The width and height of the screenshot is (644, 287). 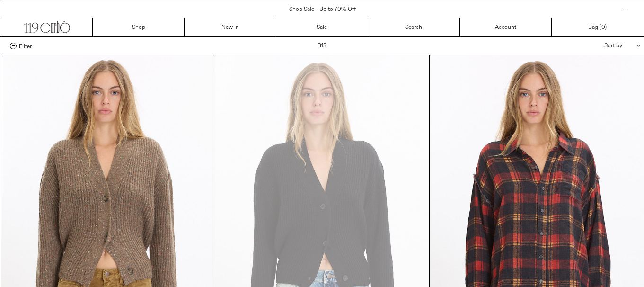 What do you see at coordinates (591, 46) in the screenshot?
I see `div: Sort by` at bounding box center [591, 46].